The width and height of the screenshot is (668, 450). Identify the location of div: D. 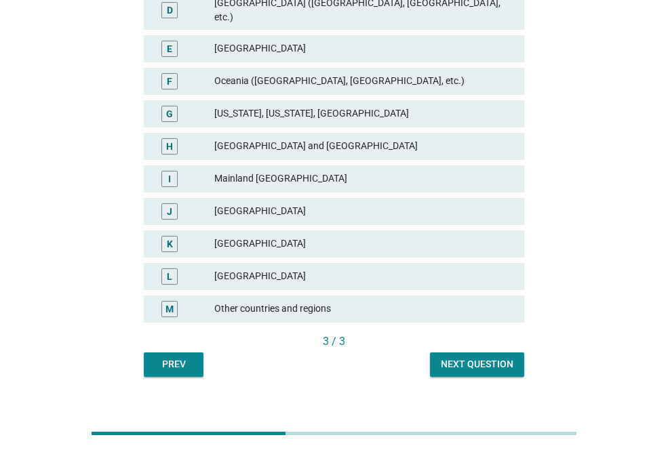
(169, 9).